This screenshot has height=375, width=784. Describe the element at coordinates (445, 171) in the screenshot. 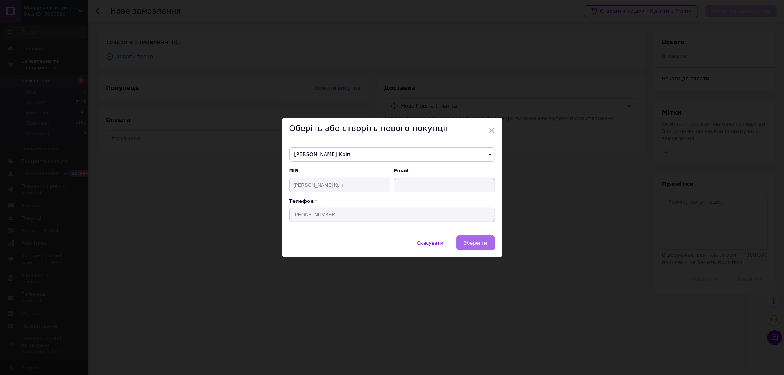

I see `span: Email` at that location.